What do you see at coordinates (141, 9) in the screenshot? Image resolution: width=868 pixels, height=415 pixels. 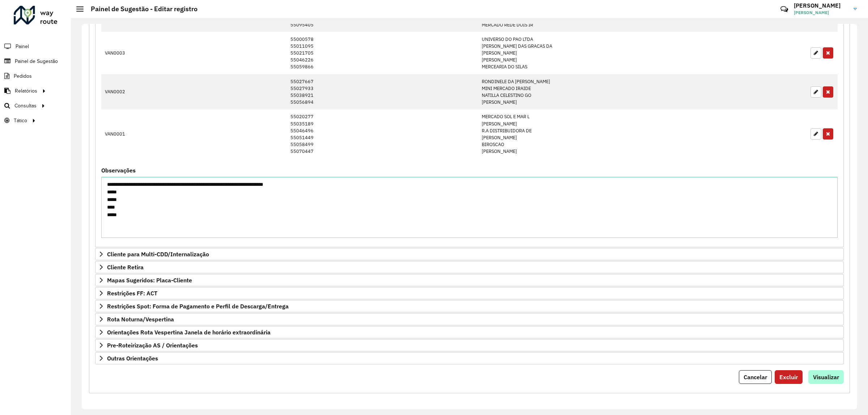 I see `h2: Painel de Sugestão - Editar registro` at bounding box center [141, 9].